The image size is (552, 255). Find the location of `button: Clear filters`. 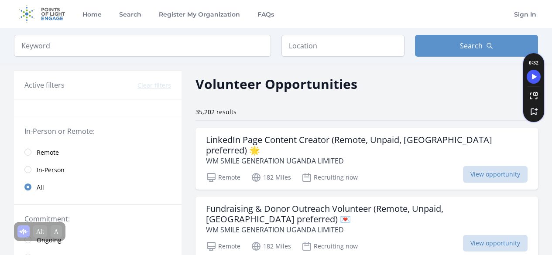

button: Clear filters is located at coordinates (154, 86).